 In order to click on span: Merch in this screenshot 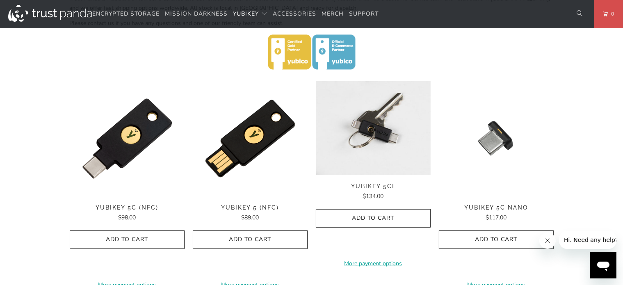, I will do `click(332, 14)`.